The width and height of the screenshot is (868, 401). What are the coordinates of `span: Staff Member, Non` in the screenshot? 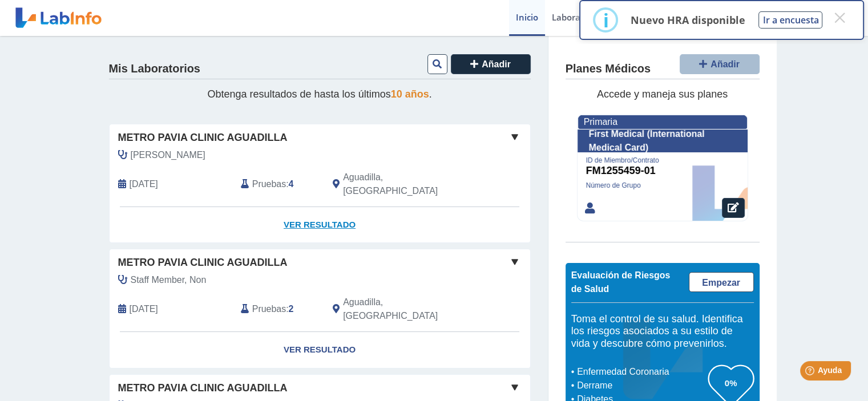 It's located at (168, 280).